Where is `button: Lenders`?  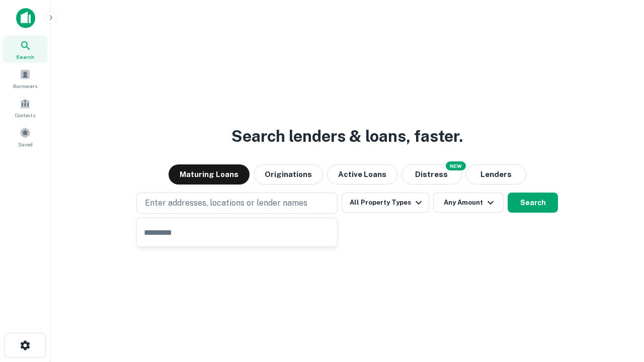 button: Lenders is located at coordinates (496, 174).